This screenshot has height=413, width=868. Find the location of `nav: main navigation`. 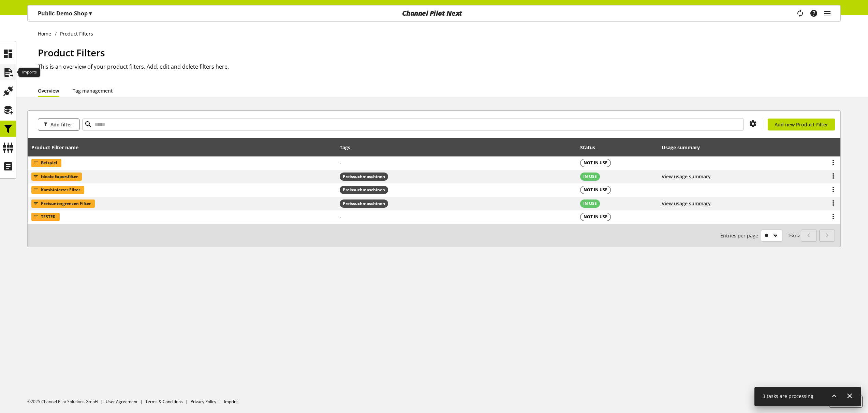

nav: main navigation is located at coordinates (434, 13).